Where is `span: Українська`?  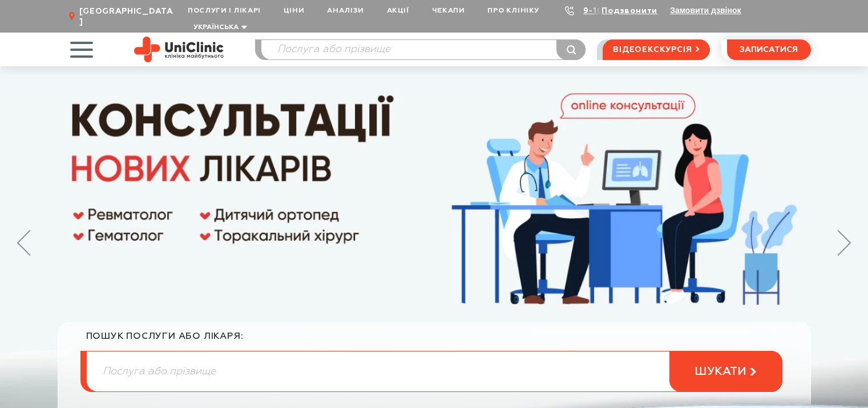 span: Українська is located at coordinates (216, 27).